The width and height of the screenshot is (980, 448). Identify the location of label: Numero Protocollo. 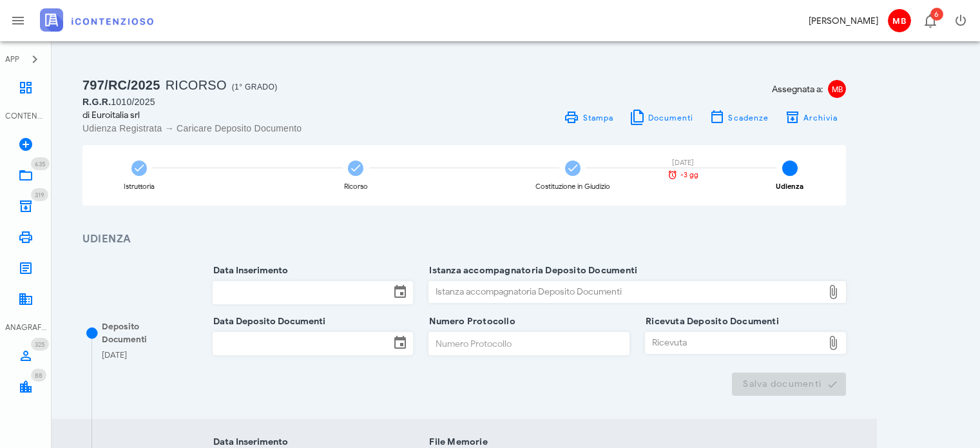
(470, 322).